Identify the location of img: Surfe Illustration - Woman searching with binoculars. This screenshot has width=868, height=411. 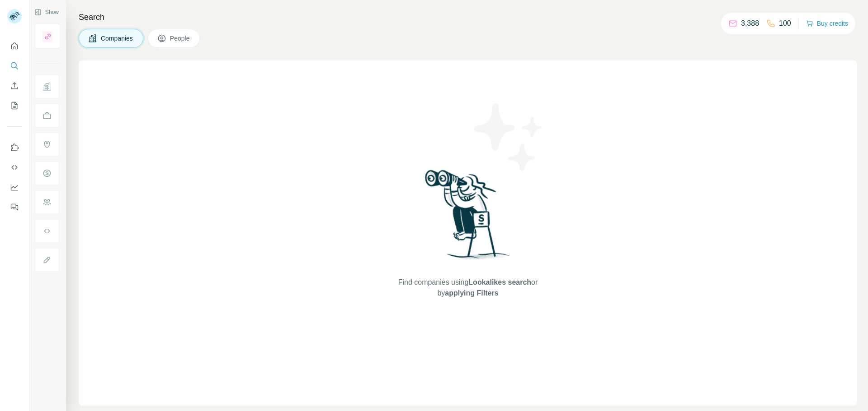
(468, 217).